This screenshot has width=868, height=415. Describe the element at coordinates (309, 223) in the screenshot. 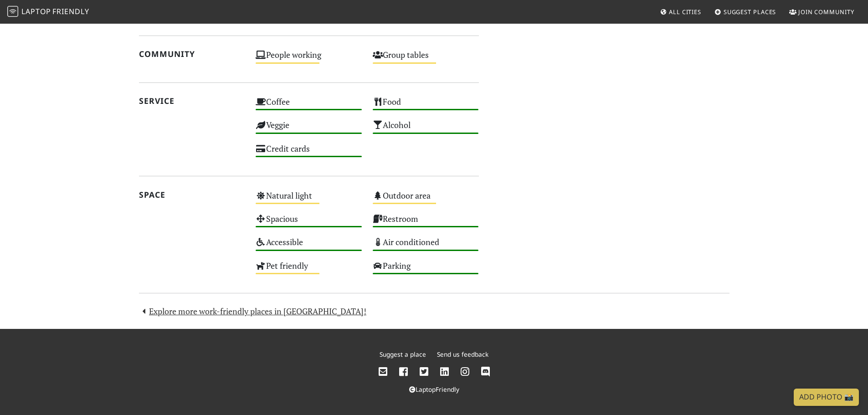

I see `div: Spacious` at that location.